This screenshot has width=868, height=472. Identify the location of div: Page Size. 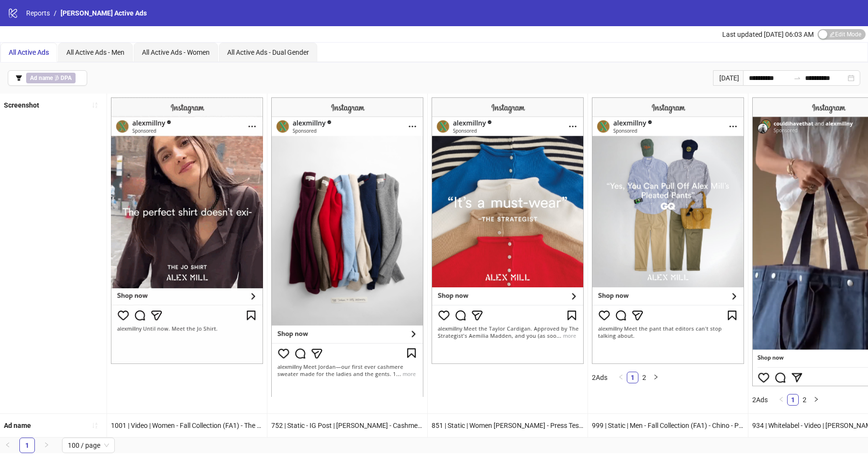
(88, 445).